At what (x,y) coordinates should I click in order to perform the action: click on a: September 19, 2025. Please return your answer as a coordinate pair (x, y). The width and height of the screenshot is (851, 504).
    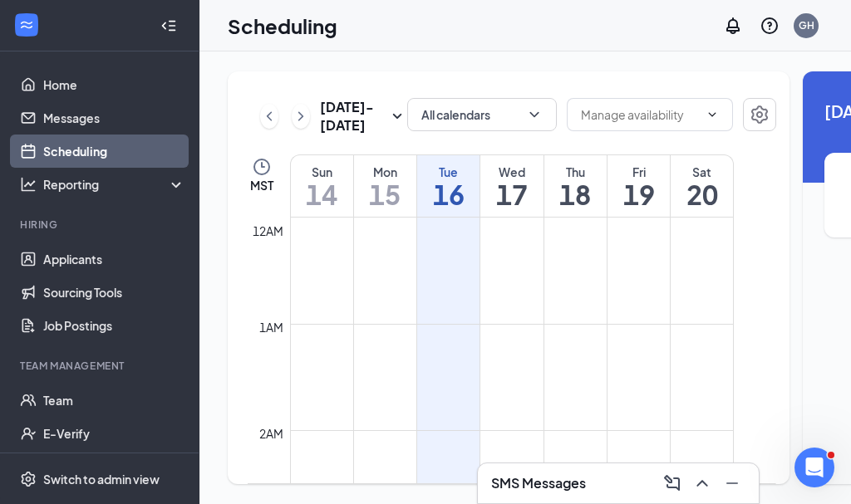
    Looking at the image, I should click on (638, 186).